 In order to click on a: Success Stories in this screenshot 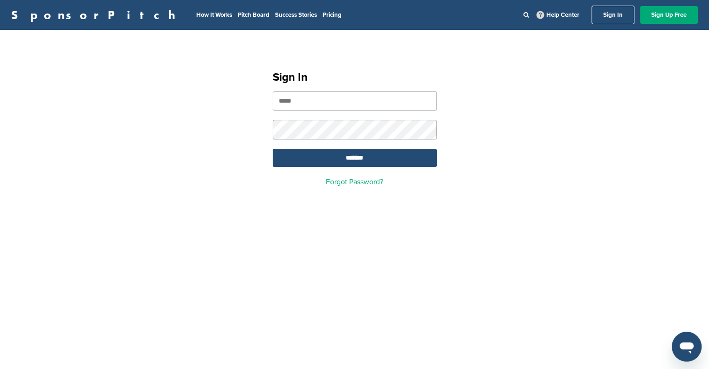, I will do `click(296, 15)`.